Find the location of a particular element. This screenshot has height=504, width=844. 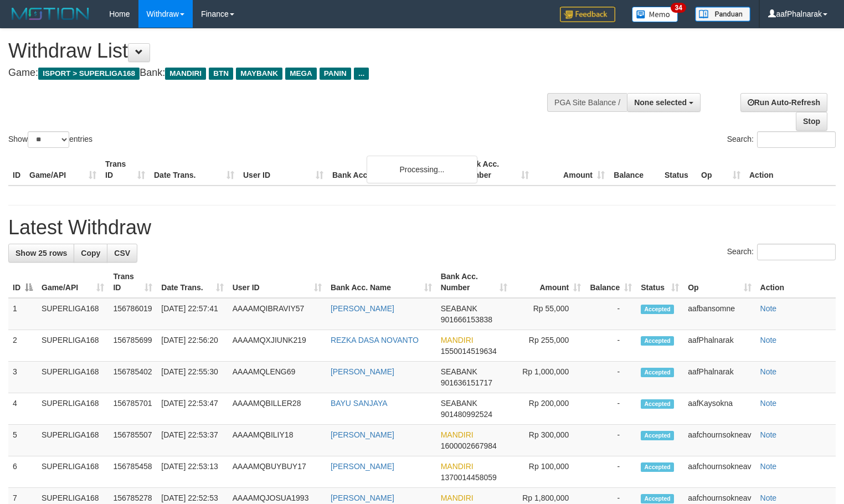

span: Copy 901666153838 to clipboard is located at coordinates (466, 320).